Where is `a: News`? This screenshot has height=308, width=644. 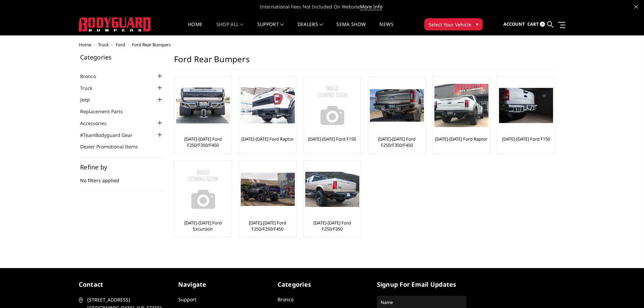
a: News is located at coordinates (386, 28).